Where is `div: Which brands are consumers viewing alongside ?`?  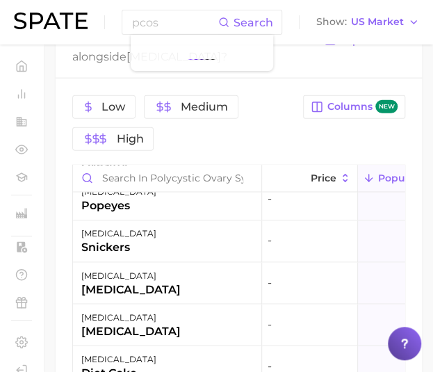 div: Which brands are consumers viewing alongside ? is located at coordinates (193, 47).